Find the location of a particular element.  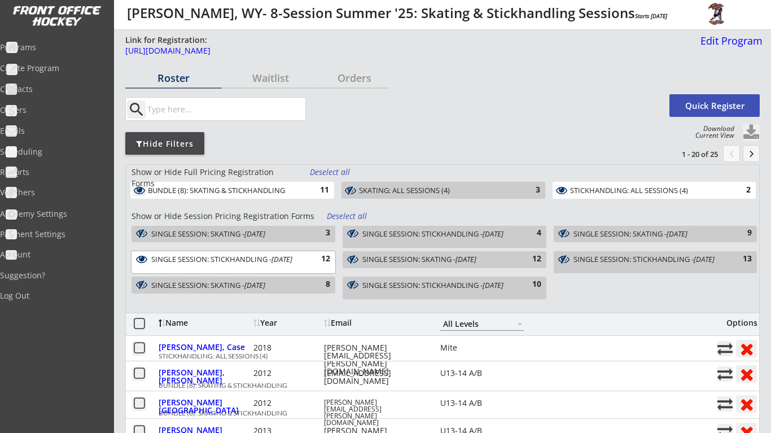

div: Options is located at coordinates (737, 323).